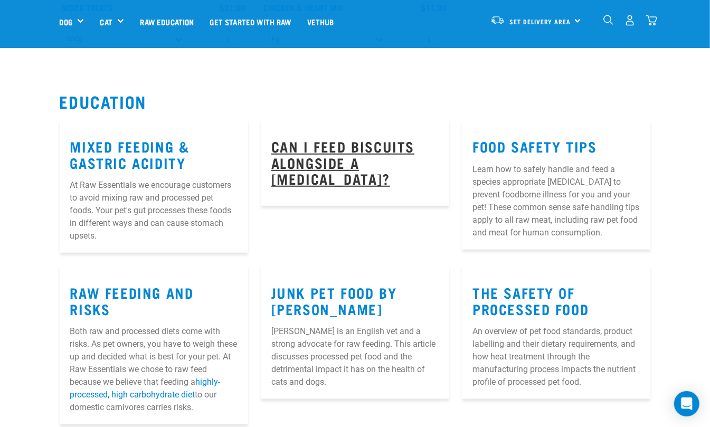 This screenshot has width=710, height=427. What do you see at coordinates (130, 154) in the screenshot?
I see `a: Mixed Feeding & Gastric Acidity` at bounding box center [130, 154].